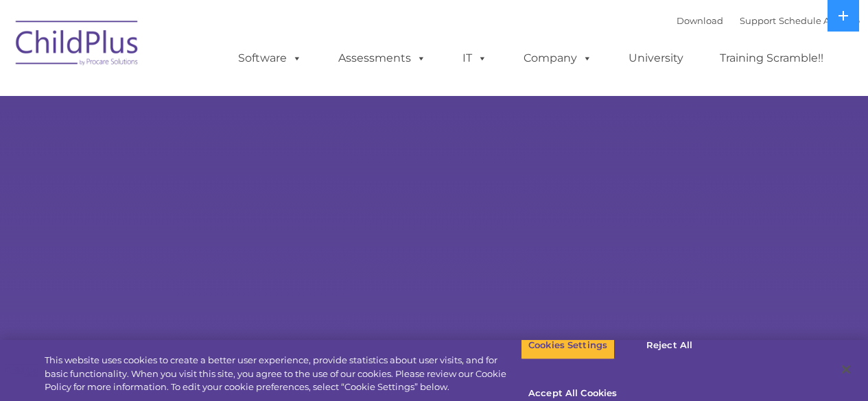 This screenshot has width=868, height=401. What do you see at coordinates (846, 370) in the screenshot?
I see `button: Close` at bounding box center [846, 370].